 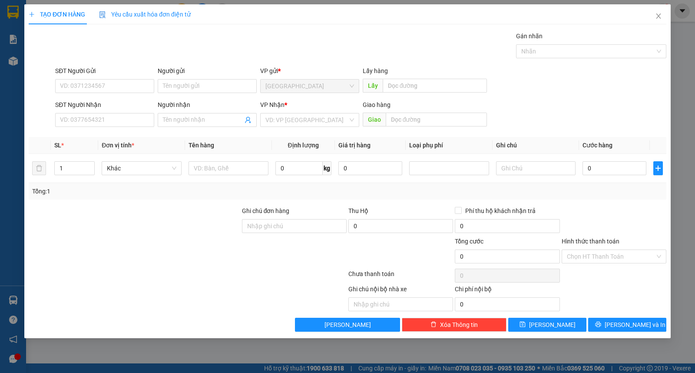 I want to click on label: Gán nhãn, so click(x=529, y=36).